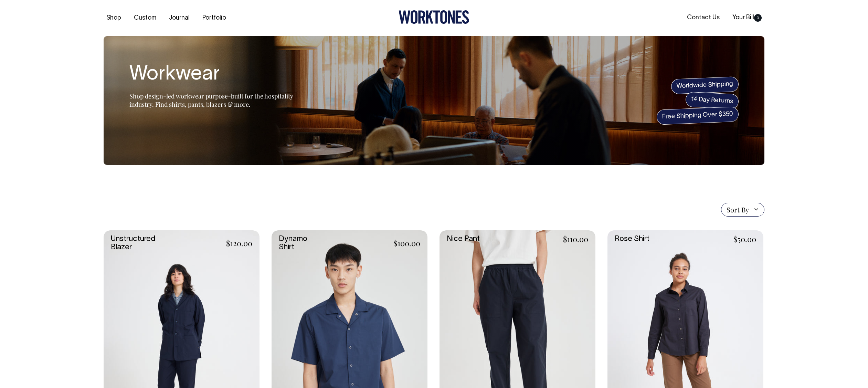  I want to click on h1: Workwear, so click(216, 74).